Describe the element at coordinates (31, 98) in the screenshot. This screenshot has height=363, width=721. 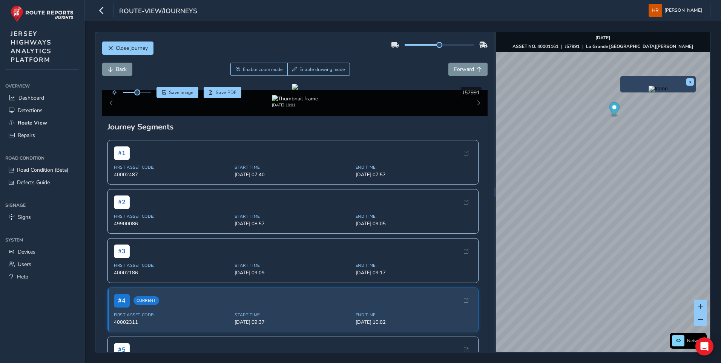
I see `span: Dashboard` at that location.